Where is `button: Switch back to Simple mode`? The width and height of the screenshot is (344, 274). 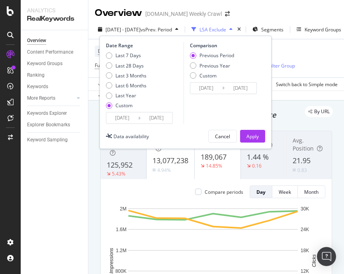
button: Switch back to Simple mode is located at coordinates (305, 84).